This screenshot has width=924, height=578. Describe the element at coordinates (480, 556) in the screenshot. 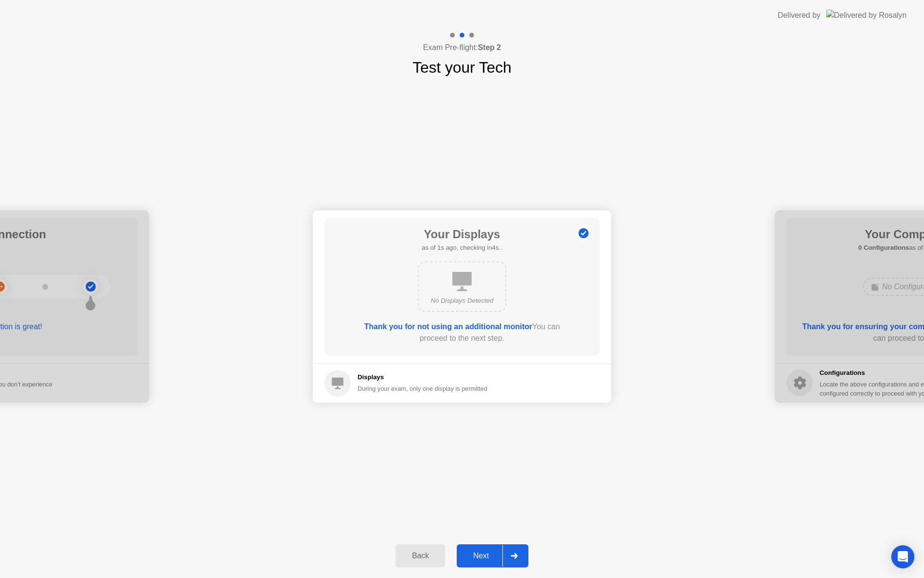

I see `div: Next` at that location.